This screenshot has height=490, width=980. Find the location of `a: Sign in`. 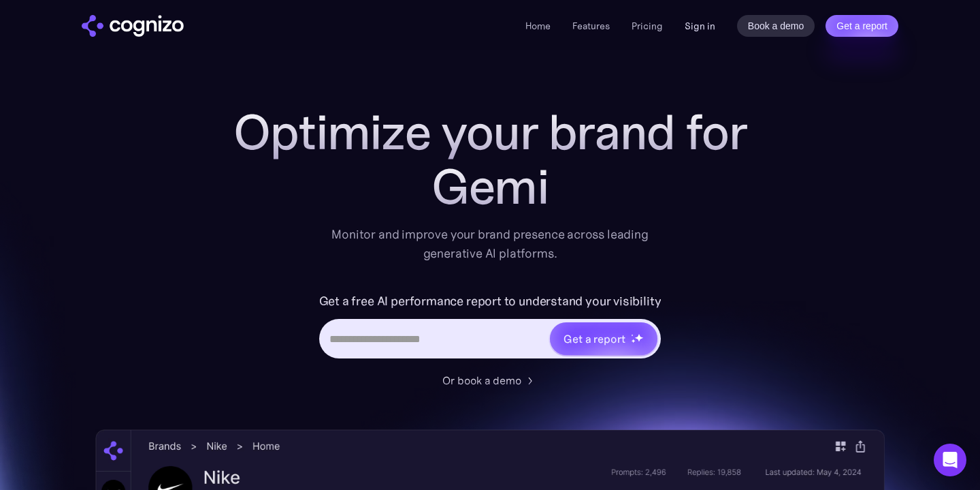

a: Sign in is located at coordinates (699, 26).